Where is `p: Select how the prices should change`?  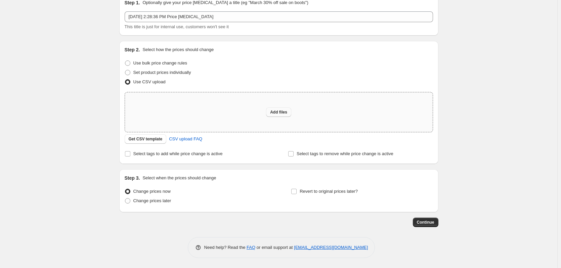
p: Select how the prices should change is located at coordinates (178, 50).